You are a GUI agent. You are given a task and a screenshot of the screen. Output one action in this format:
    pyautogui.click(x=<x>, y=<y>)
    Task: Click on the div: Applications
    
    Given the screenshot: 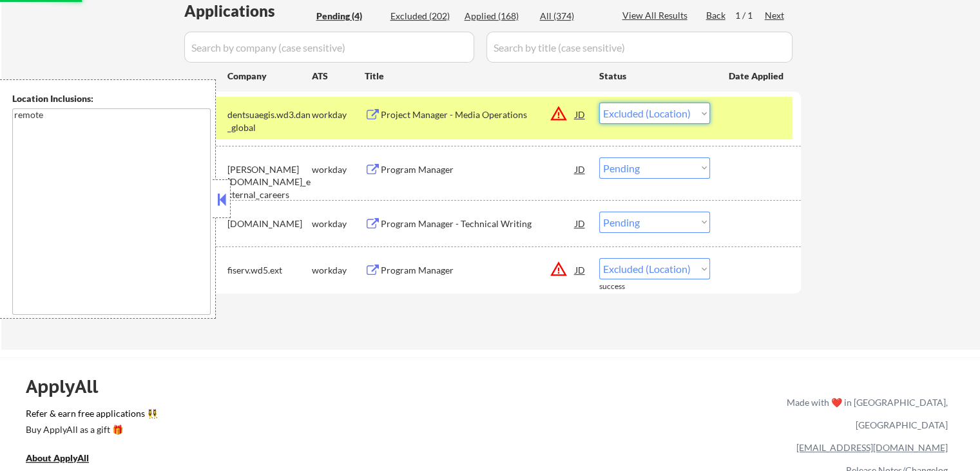 What is the action you would take?
    pyautogui.click(x=248, y=11)
    